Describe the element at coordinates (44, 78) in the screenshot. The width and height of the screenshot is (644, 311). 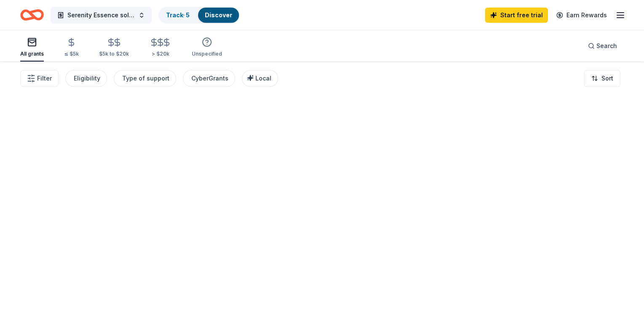
I see `span: Filter` at that location.